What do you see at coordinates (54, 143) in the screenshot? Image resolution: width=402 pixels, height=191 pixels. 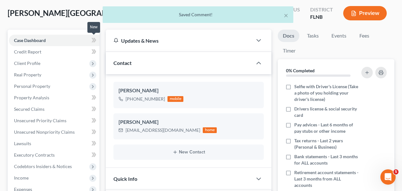 I see `a: Lawsuits` at bounding box center [54, 143].